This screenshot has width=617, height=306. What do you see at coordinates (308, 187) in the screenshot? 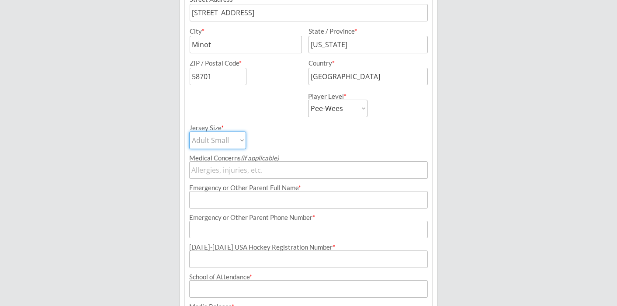
I see `div: Emergency or Other Parent Full Name` at bounding box center [308, 187].